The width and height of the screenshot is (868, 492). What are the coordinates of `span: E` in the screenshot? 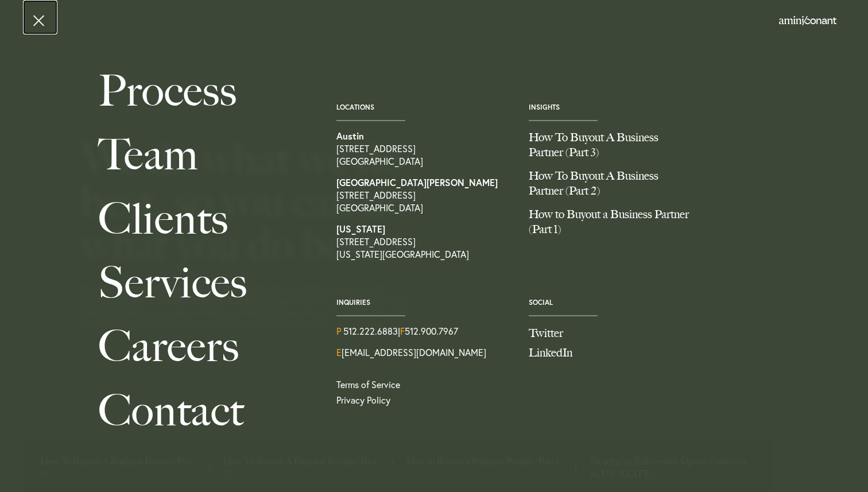 It's located at (338, 353).